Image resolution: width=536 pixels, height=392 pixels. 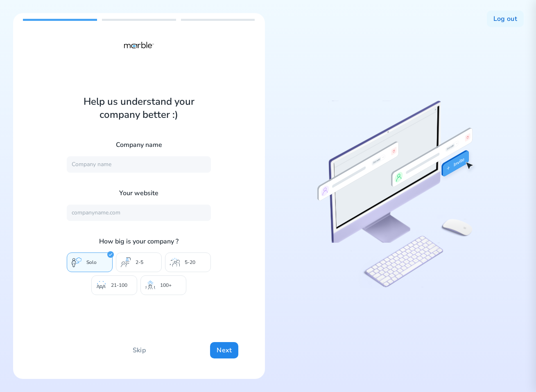 I want to click on p: 100+, so click(x=166, y=285).